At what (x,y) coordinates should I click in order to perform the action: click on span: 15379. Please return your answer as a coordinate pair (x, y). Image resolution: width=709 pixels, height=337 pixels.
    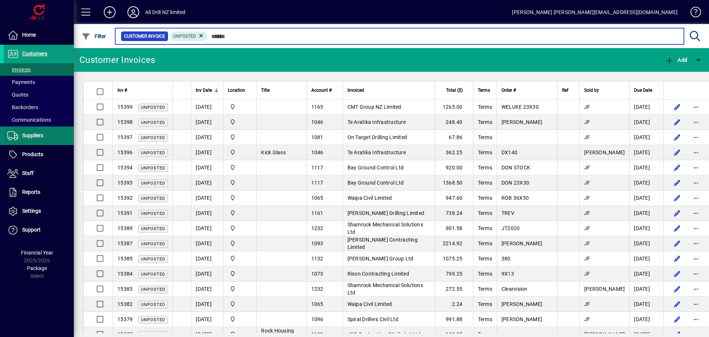
    Looking at the image, I should click on (125, 319).